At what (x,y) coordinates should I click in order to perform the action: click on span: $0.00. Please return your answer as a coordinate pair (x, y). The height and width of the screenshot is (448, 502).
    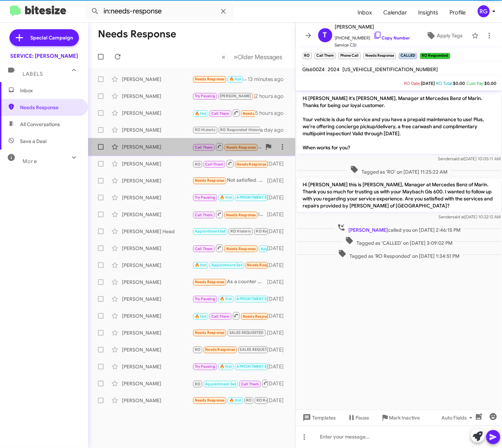
    Looking at the image, I should click on (460, 83).